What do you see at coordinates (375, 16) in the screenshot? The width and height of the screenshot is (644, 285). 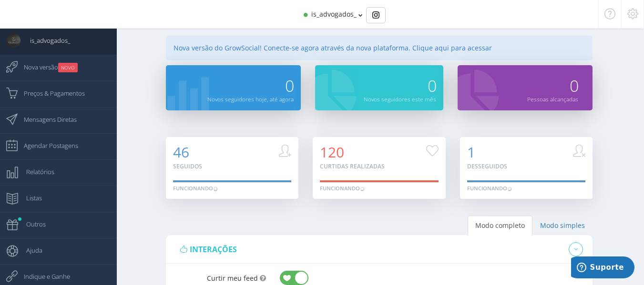 I see `div: Basic example` at bounding box center [375, 16].